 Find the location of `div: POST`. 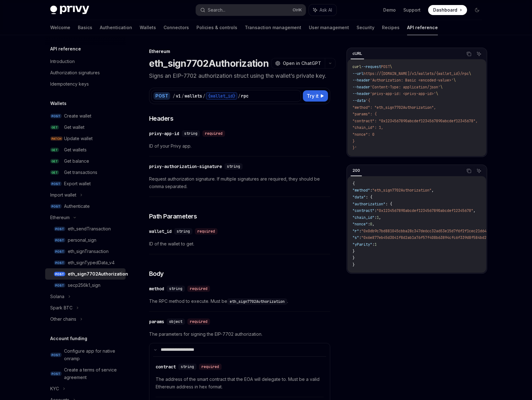

div: POST is located at coordinates (161, 96).